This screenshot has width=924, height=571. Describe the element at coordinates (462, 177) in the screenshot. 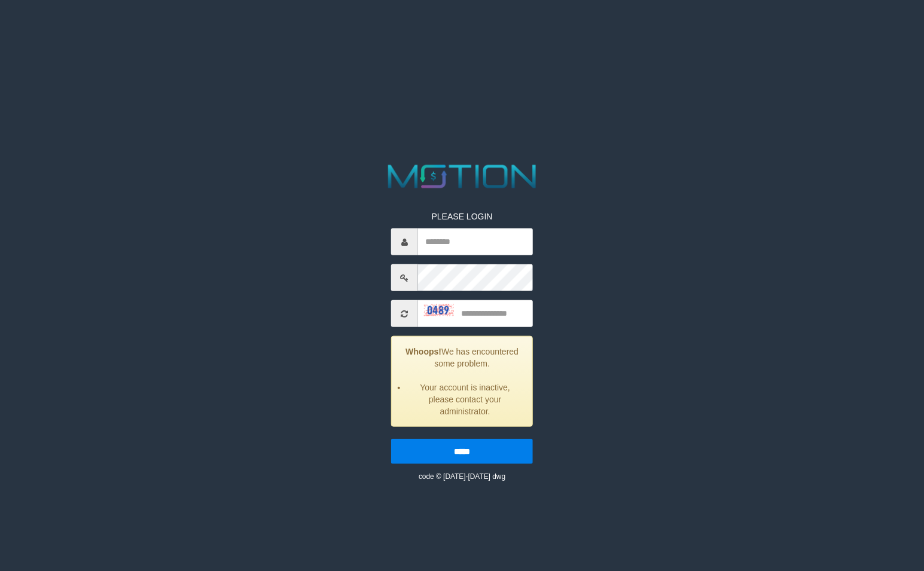

I see `img: MOTION_logo.png` at that location.